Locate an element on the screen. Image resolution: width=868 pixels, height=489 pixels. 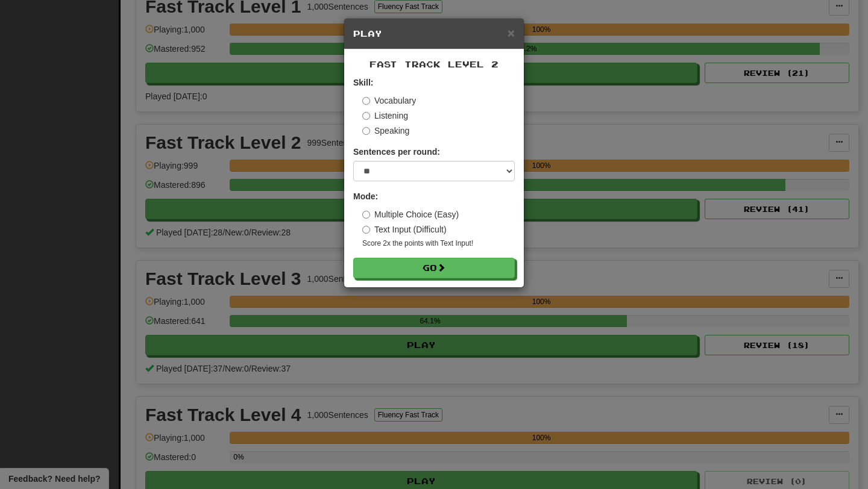
span: Fast Track Level 2 is located at coordinates (434, 64).